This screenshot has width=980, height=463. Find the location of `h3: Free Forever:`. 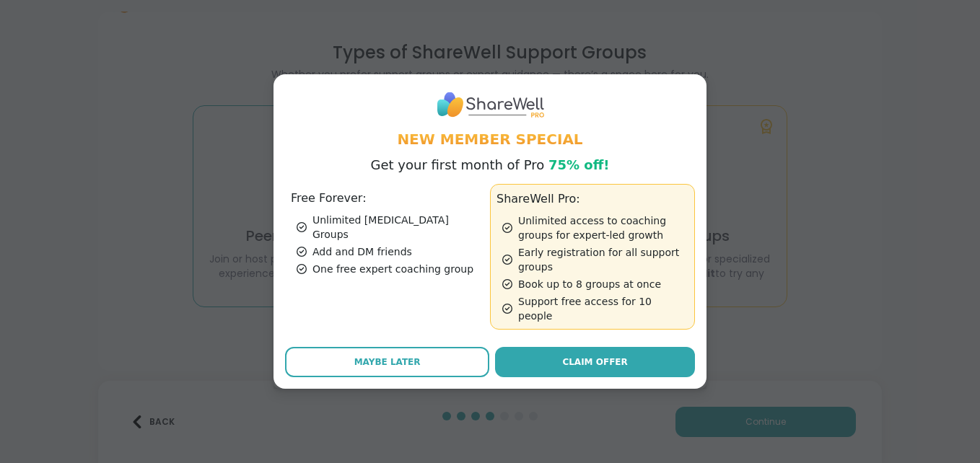

h3: Free Forever: is located at coordinates (387, 199).